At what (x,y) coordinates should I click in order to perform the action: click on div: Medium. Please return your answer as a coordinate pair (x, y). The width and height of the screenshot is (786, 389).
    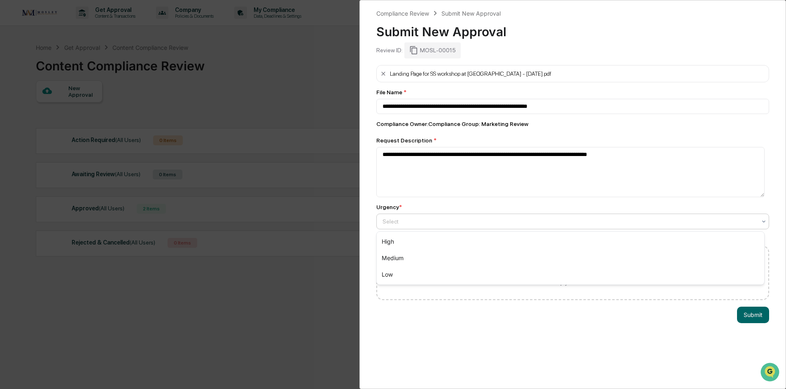
    Looking at the image, I should click on (571, 258).